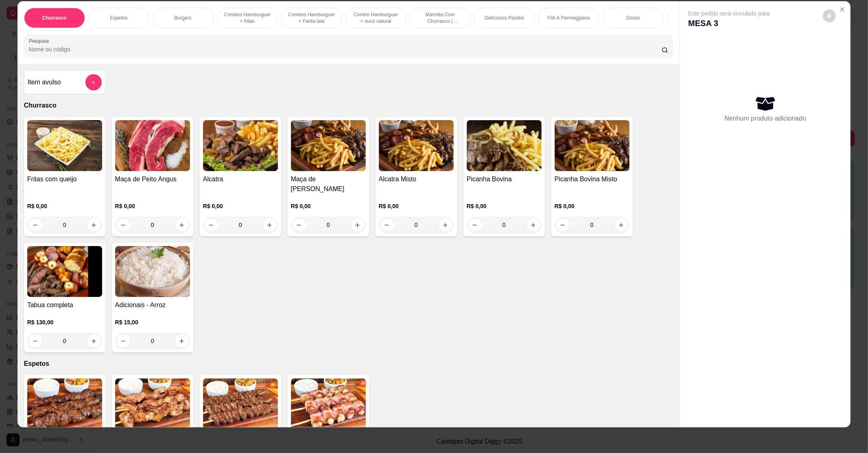 This screenshot has height=453, width=868. Describe the element at coordinates (569, 18) in the screenshot. I see `p: Filé A Parmeggiana` at that location.